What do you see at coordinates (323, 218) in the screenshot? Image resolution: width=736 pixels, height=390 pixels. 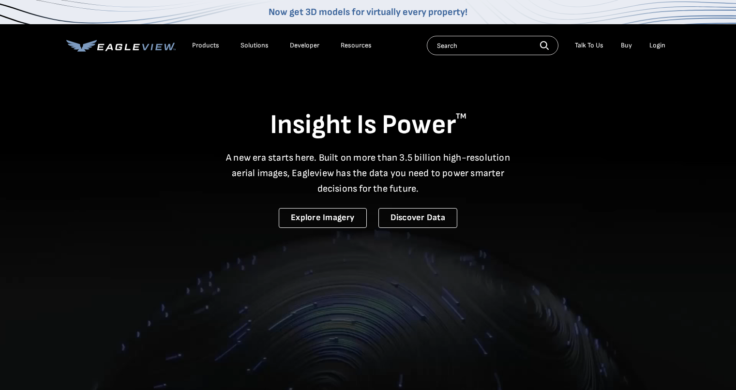 I see `a: Explore Imagery` at bounding box center [323, 218].